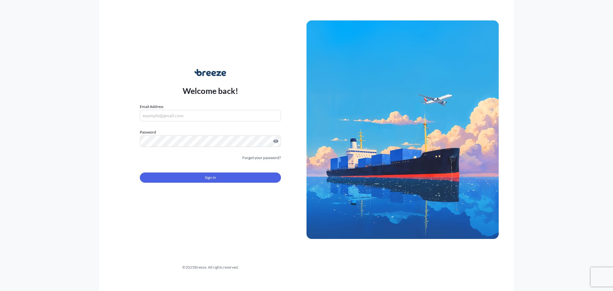 This screenshot has height=291, width=613. What do you see at coordinates (152, 107) in the screenshot?
I see `label: Email Address` at bounding box center [152, 107].